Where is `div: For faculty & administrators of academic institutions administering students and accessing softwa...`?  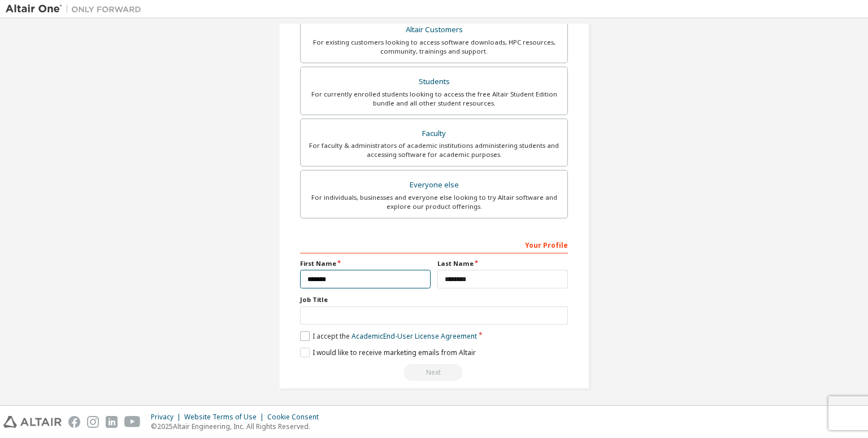 div: For faculty & administrators of academic institutions administering students and accessing softwa... is located at coordinates (434, 150).